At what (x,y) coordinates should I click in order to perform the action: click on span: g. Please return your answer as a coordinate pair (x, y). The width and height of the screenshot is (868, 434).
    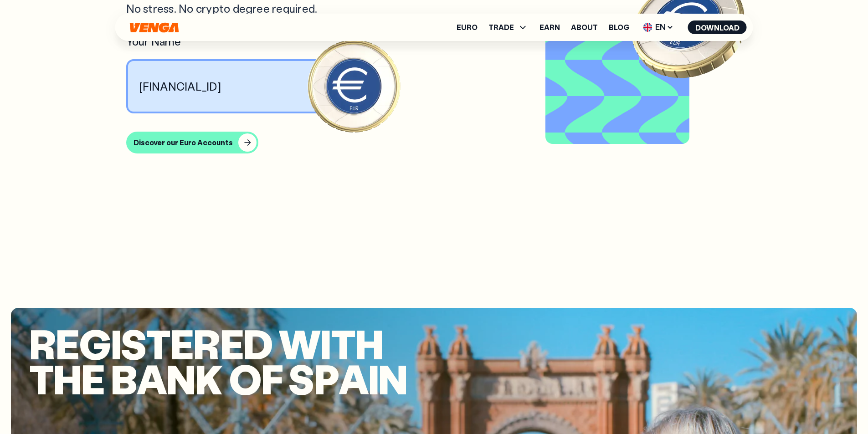
    Looking at the image, I should click on (94, 344).